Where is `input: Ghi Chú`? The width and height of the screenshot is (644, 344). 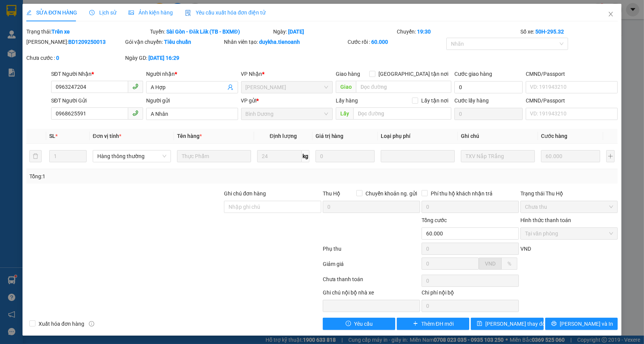 input: Ghi Chú is located at coordinates (498, 156).